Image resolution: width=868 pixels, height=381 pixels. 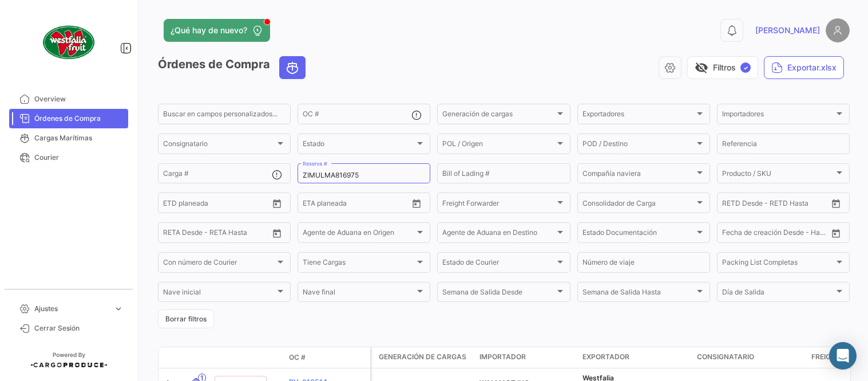 What do you see at coordinates (639, 234) in the screenshot?
I see `span: Estado Documentación` at bounding box center [639, 234].